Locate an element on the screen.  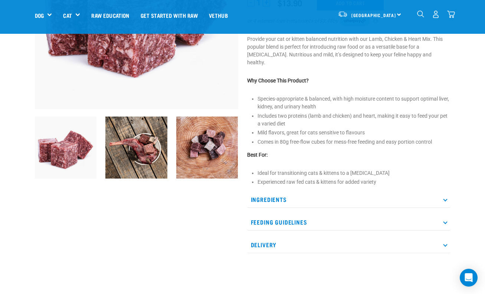
li: Mild flavors, great for cats sensitive to flavours is located at coordinates (354, 133).